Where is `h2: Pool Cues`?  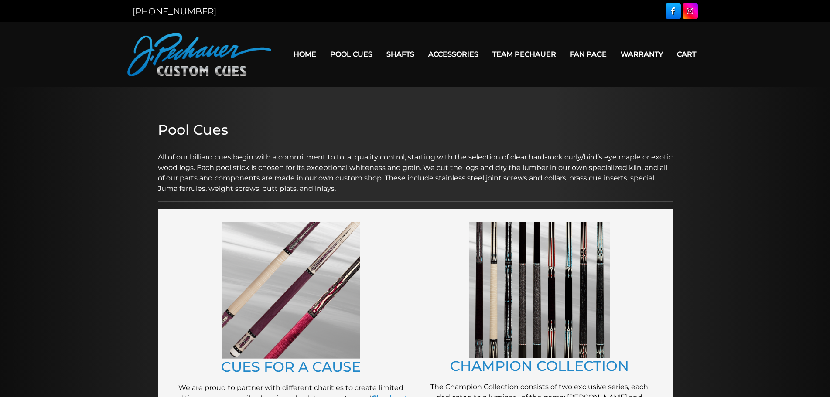 h2: Pool Cues is located at coordinates (415, 130).